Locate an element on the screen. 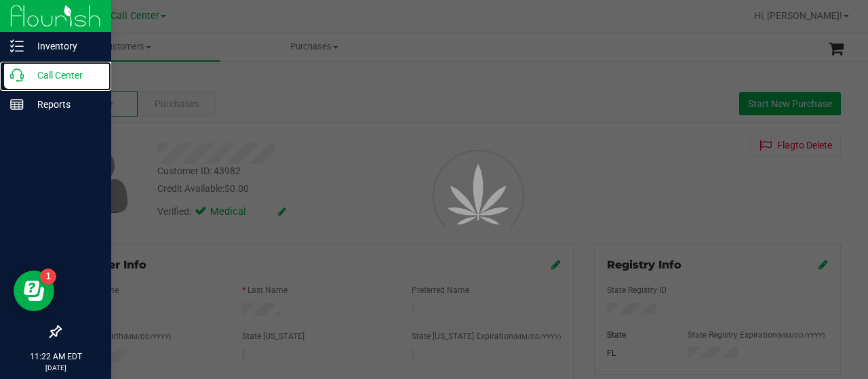 Image resolution: width=868 pixels, height=379 pixels. span: 1 is located at coordinates (8, 8).